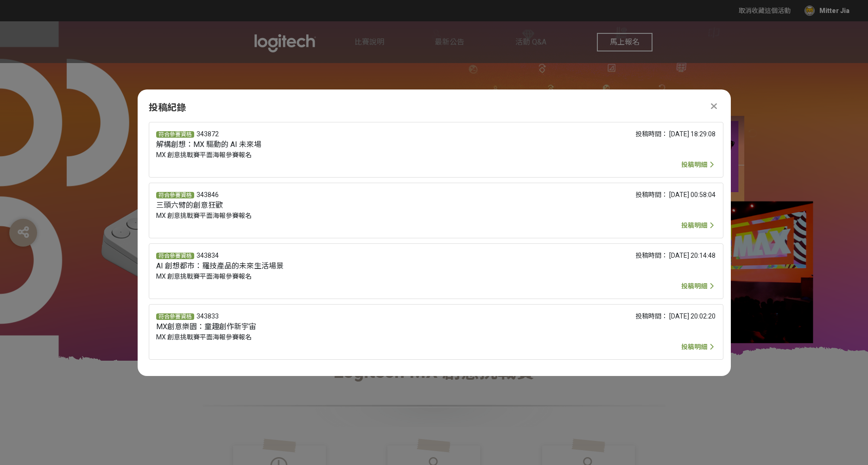 The height and width of the screenshot is (465, 868). I want to click on button: 馬上報名, so click(624, 42).